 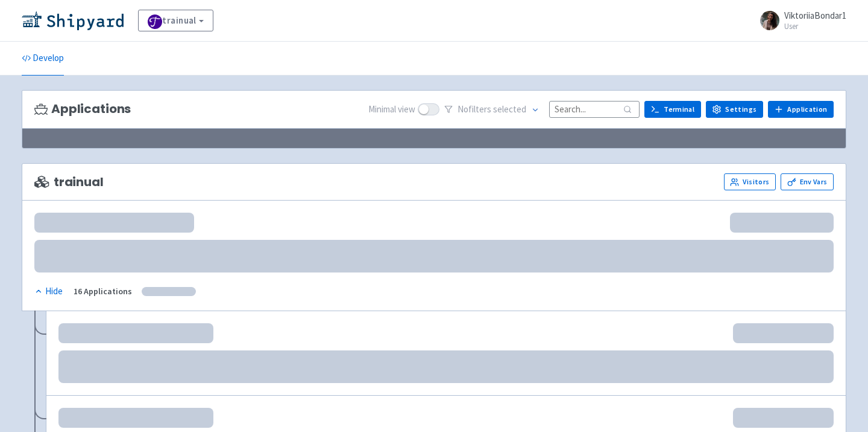 What do you see at coordinates (48, 291) in the screenshot?
I see `button: Hide` at bounding box center [48, 291].